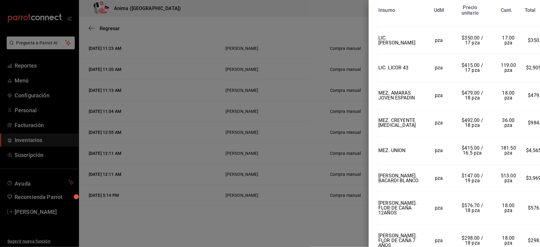 The image size is (540, 247). What do you see at coordinates (509, 150) in the screenshot?
I see `span: 181.50 pza` at bounding box center [509, 150].